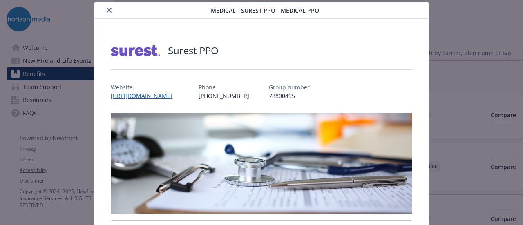  I want to click on p: 78800495, so click(289, 96).